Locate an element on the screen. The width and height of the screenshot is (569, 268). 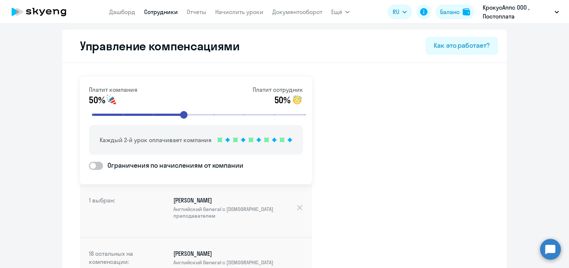
a: Дашборд is located at coordinates (122, 12).